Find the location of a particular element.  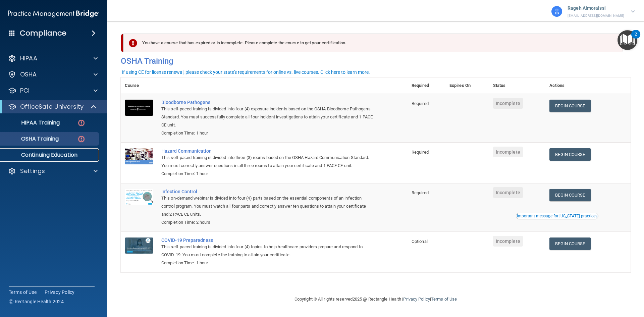

p: OfficeSafe University is located at coordinates (51, 107).